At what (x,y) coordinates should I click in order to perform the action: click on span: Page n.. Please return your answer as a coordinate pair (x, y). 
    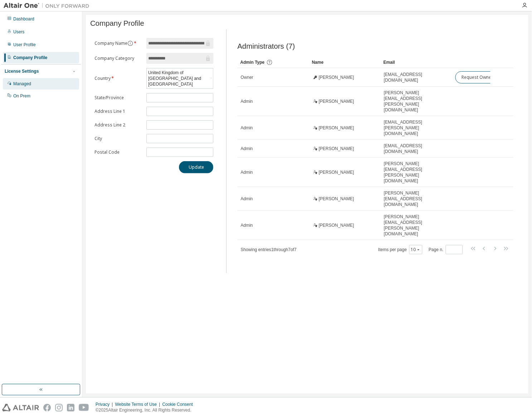
    Looking at the image, I should click on (446, 249).